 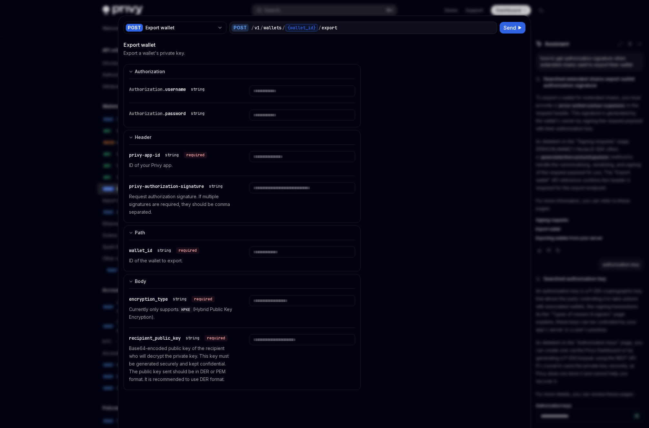 I want to click on span: password, so click(x=175, y=113).